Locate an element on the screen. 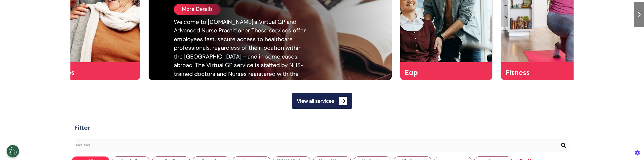  div: More Details is located at coordinates (197, 9).